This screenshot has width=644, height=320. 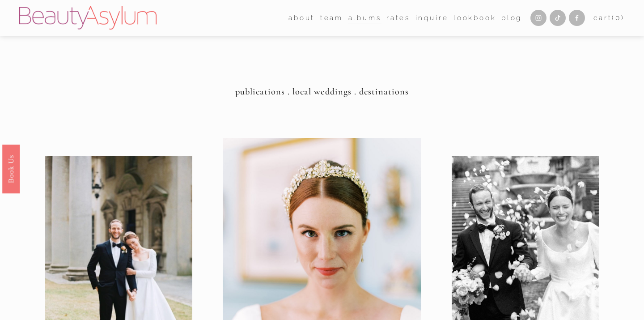 I want to click on a: TikTok, so click(x=558, y=18).